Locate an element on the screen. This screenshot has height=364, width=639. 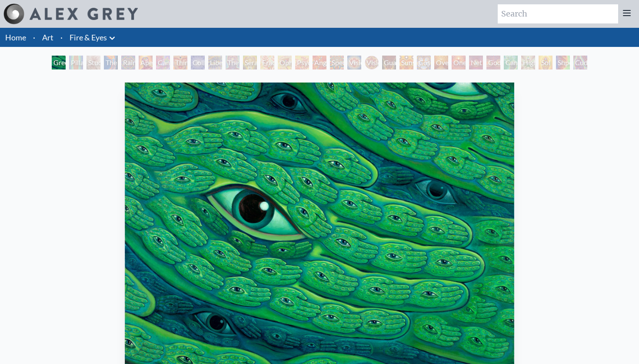
div: Cannabis Sutra is located at coordinates (163, 63).